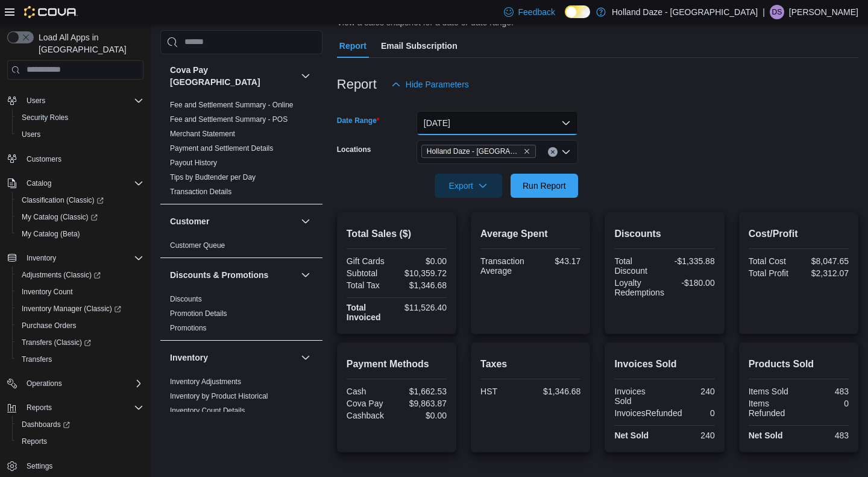 The width and height of the screenshot is (868, 477). Describe the element at coordinates (83, 258) in the screenshot. I see `span: Inventory` at that location.